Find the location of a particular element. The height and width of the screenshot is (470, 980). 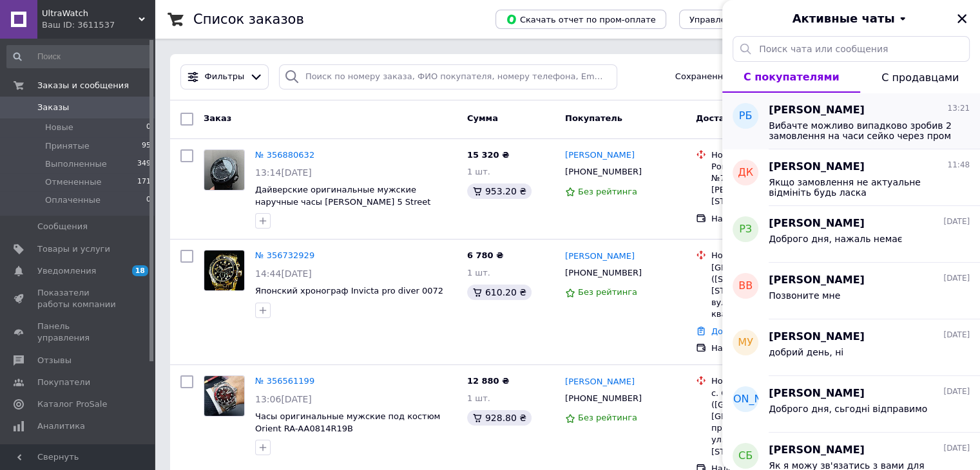

a: Добавить ЭН is located at coordinates (739, 331).